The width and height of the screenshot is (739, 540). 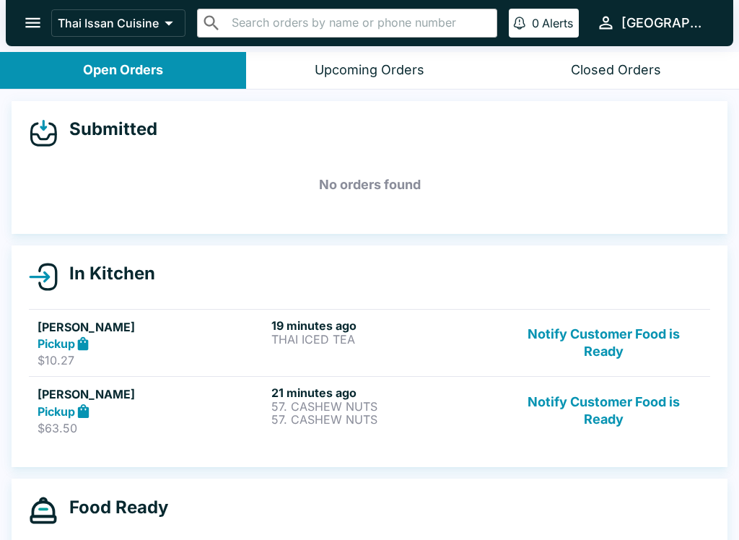 What do you see at coordinates (108, 23) in the screenshot?
I see `p: Thai Issan Cuisine` at bounding box center [108, 23].